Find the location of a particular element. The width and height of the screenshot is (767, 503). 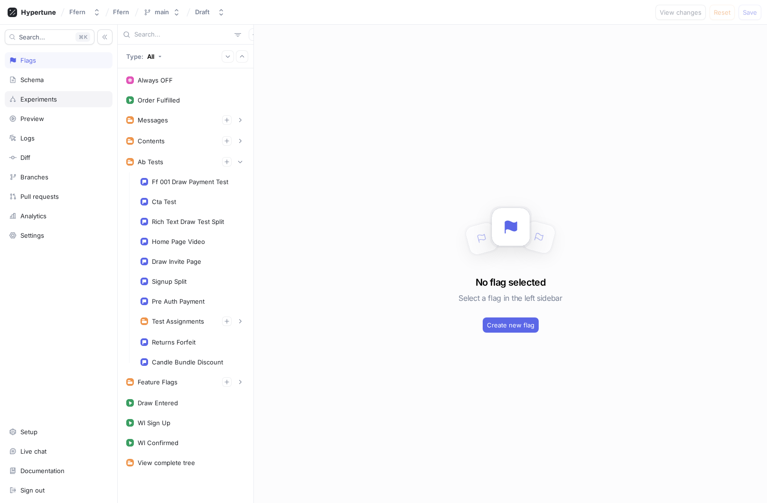

div: Branches is located at coordinates (34, 177).